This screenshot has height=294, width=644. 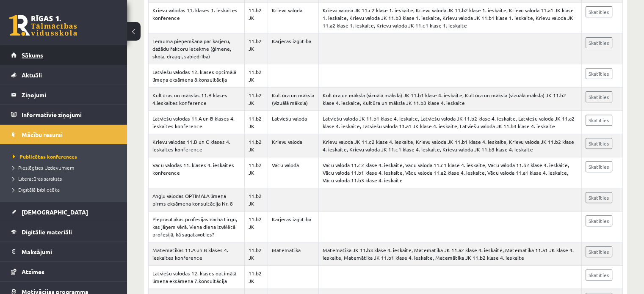 What do you see at coordinates (293, 254) in the screenshot?
I see `td: Matemātika` at bounding box center [293, 254].